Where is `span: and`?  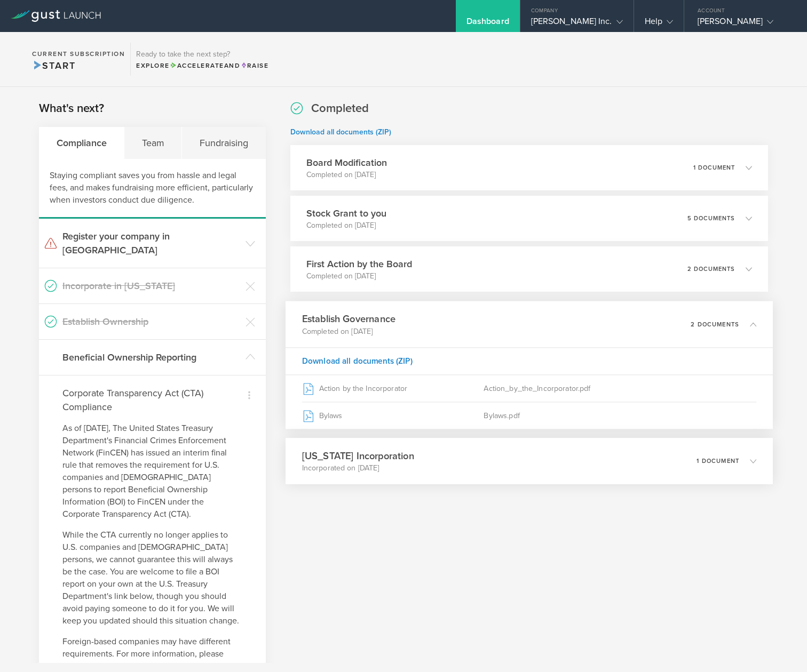 span: and is located at coordinates (205, 66).